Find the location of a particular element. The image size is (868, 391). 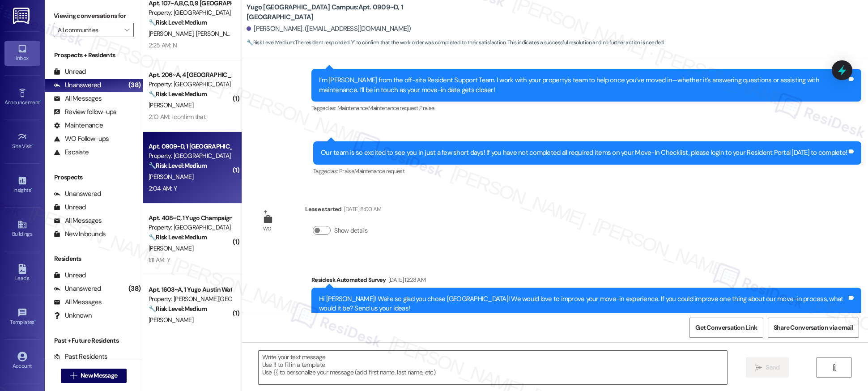

div: New Inbounds is located at coordinates (79, 234).